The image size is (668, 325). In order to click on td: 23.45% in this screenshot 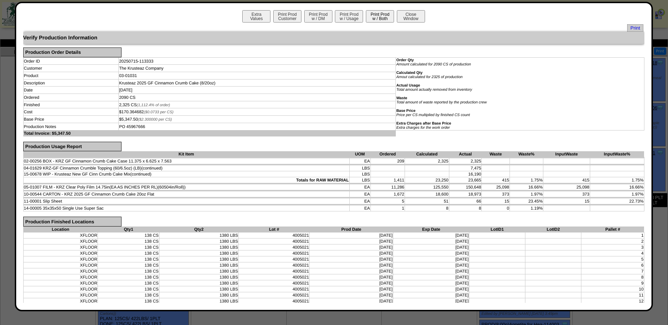, I will do `click(526, 201)`.